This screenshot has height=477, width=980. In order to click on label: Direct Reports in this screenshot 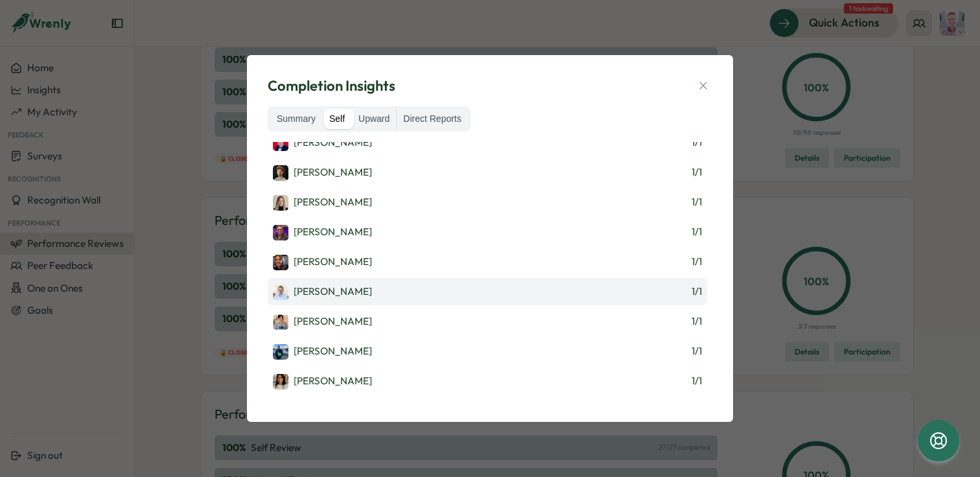, I will do `click(431, 120)`.